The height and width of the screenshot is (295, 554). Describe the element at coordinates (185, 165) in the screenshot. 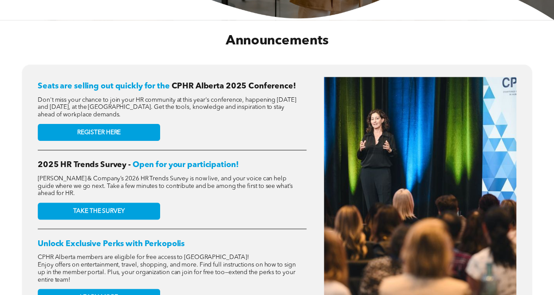

I see `span: Open for your participation!` at that location.